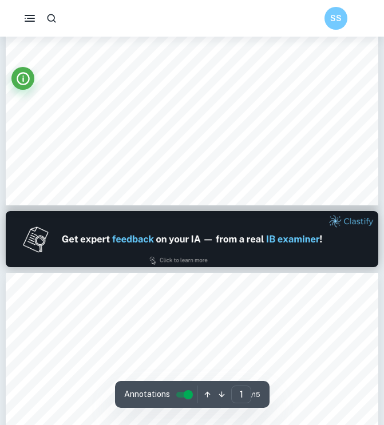 This screenshot has width=384, height=425. Describe the element at coordinates (192, 239) in the screenshot. I see `img: Ad` at that location.